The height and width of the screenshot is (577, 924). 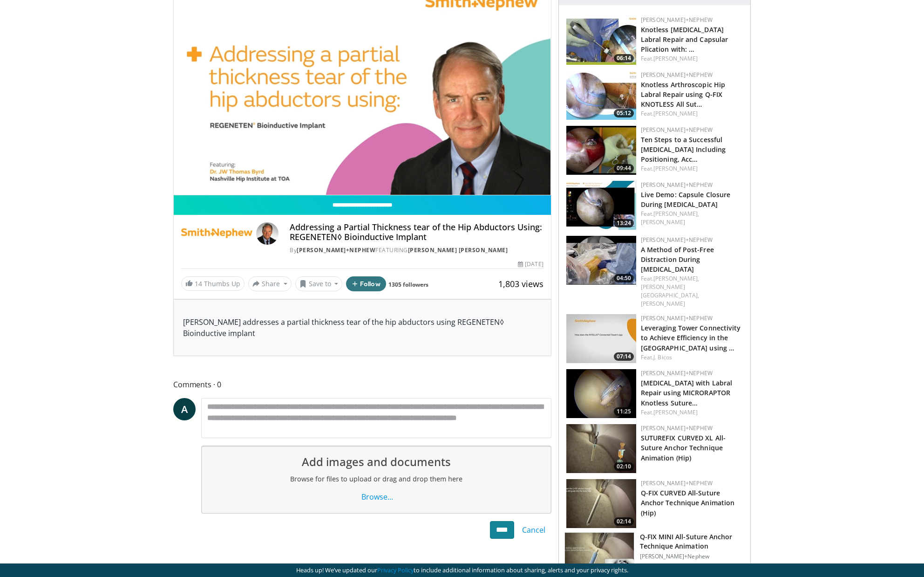 I want to click on a: Cancel, so click(x=533, y=530).